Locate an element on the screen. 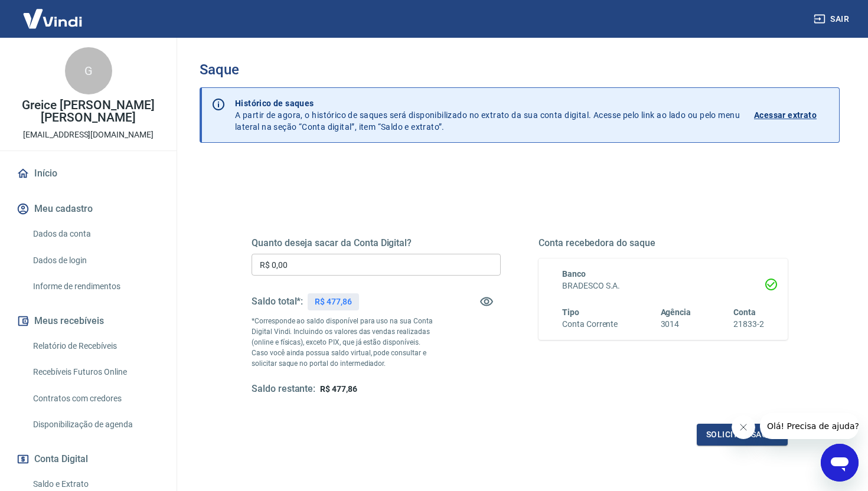  span: Olá! Precisa de ajuda? is located at coordinates (53, 13).